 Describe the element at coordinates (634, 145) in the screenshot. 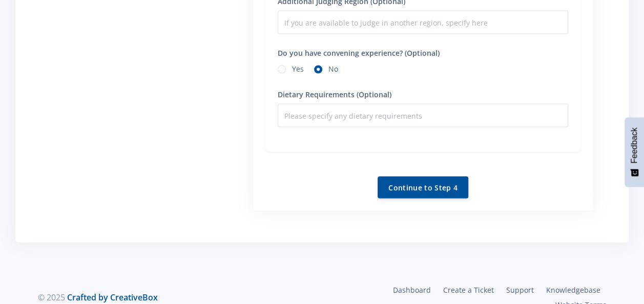

I see `span: Feedback` at that location.